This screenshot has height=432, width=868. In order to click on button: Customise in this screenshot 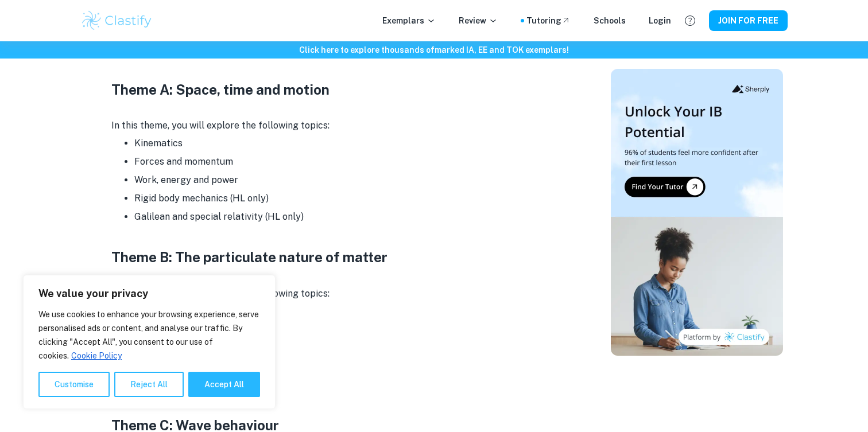, I will do `click(74, 384)`.